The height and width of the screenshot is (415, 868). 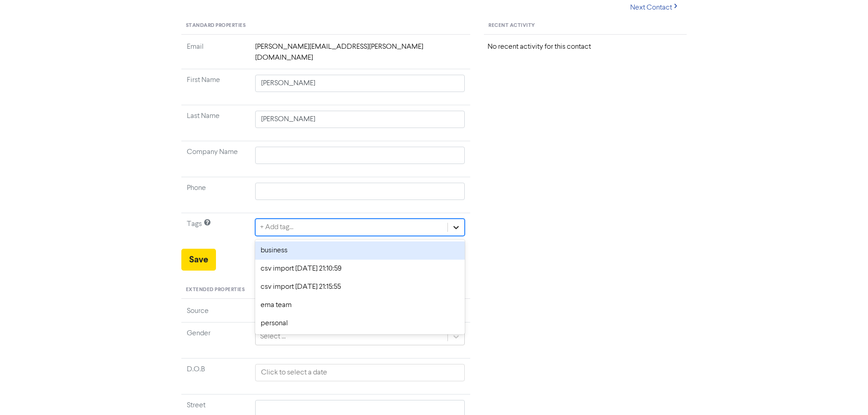 I want to click on td: MANUAL, so click(x=360, y=314).